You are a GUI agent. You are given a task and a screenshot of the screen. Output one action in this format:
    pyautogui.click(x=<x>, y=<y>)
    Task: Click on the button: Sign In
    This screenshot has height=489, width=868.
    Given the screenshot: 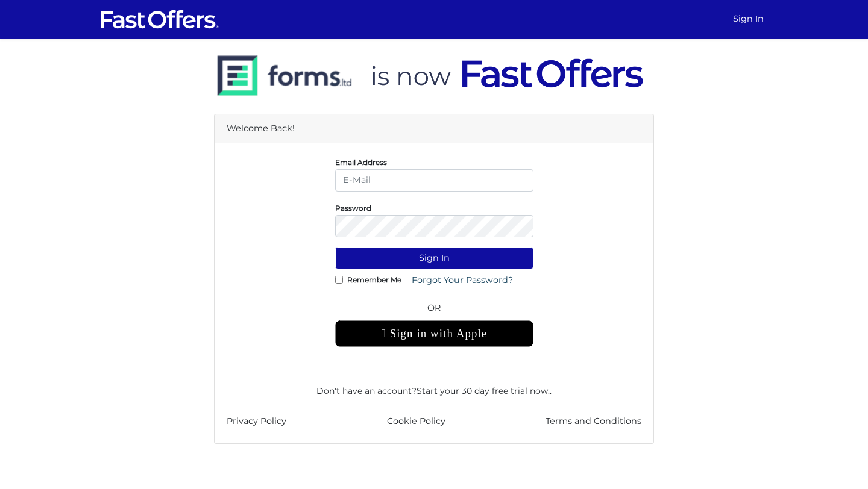 What is the action you would take?
    pyautogui.click(x=434, y=258)
    